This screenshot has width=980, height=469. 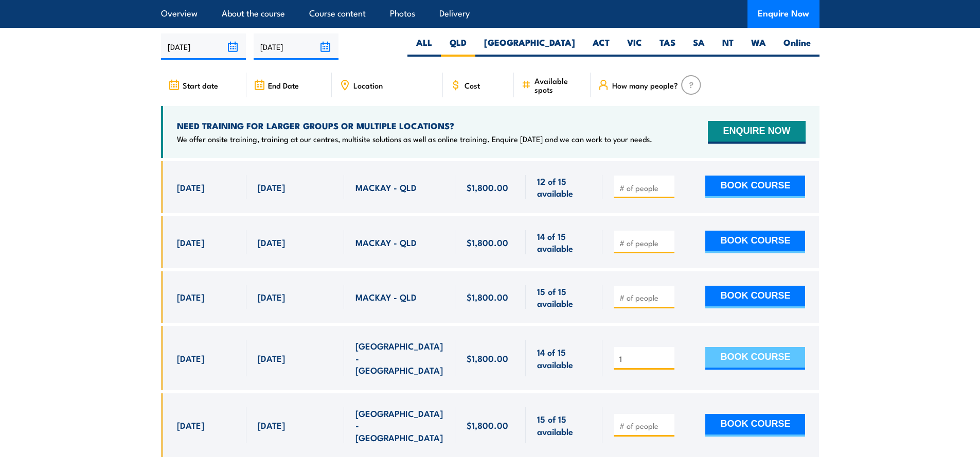 What do you see at coordinates (415, 126) in the screenshot?
I see `h4: NEED TRAINING FOR LARGER GROUPS OR MULTIPLE LOCATIONS?` at bounding box center [415, 126].